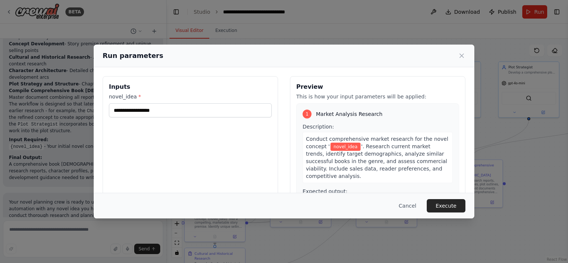 This screenshot has width=568, height=263. I want to click on h2: Run parameters, so click(133, 56).